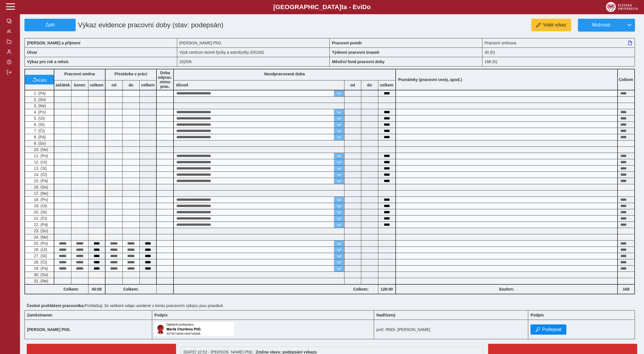 Image resolution: width=644 pixels, height=354 pixels. Describe the element at coordinates (549, 329) in the screenshot. I see `button: Podepsat` at that location.